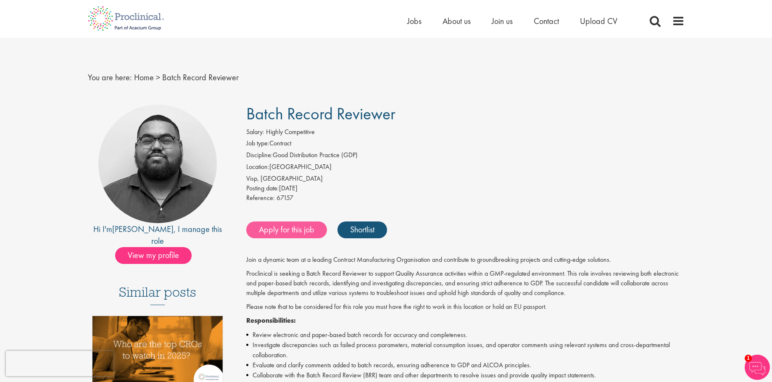 This screenshot has height=382, width=772. Describe the element at coordinates (286, 230) in the screenshot. I see `a: Apply for this job` at that location.